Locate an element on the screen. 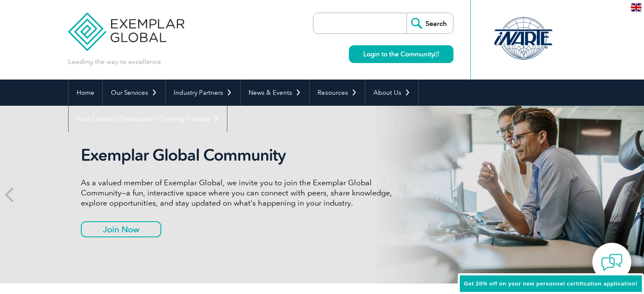 The height and width of the screenshot is (294, 644). a: Login to the Community is located at coordinates (401, 54).